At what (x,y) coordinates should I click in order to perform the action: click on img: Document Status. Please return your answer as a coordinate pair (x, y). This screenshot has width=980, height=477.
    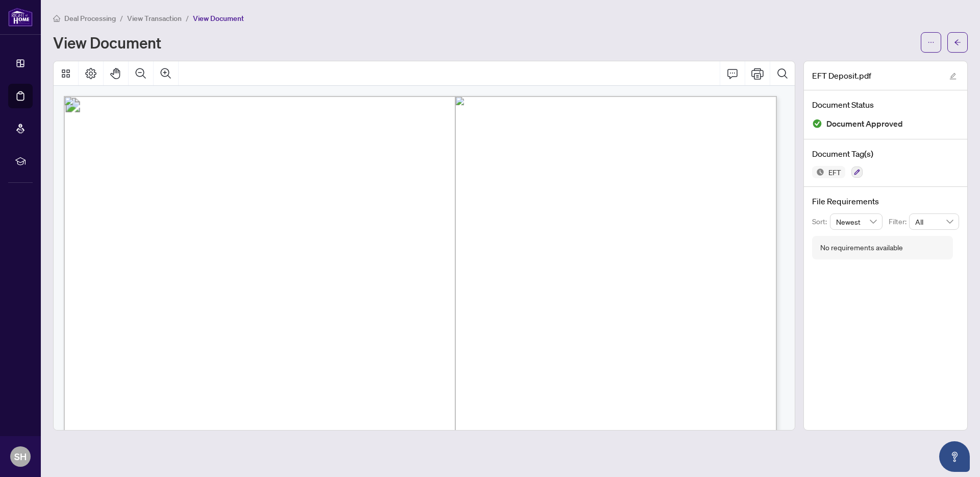
    Looking at the image, I should click on (817, 124).